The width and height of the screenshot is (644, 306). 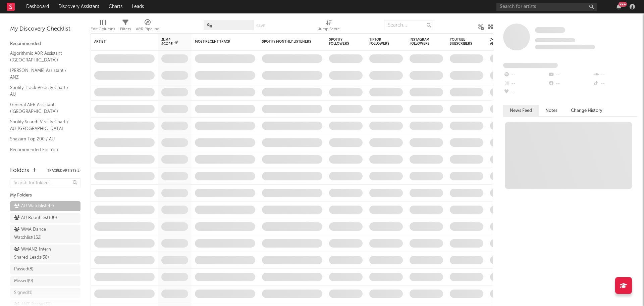 I want to click on div: Missed ( 9 ), so click(x=23, y=281).